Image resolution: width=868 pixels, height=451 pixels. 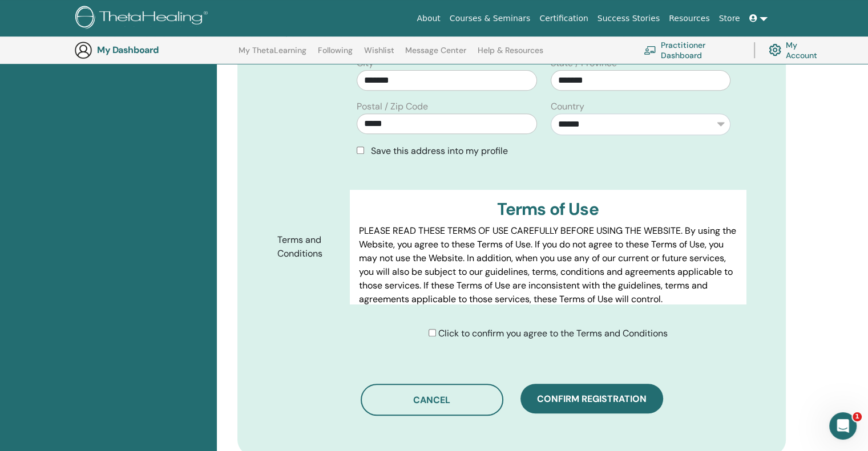 I want to click on label: Postal / Zip Code, so click(x=392, y=107).